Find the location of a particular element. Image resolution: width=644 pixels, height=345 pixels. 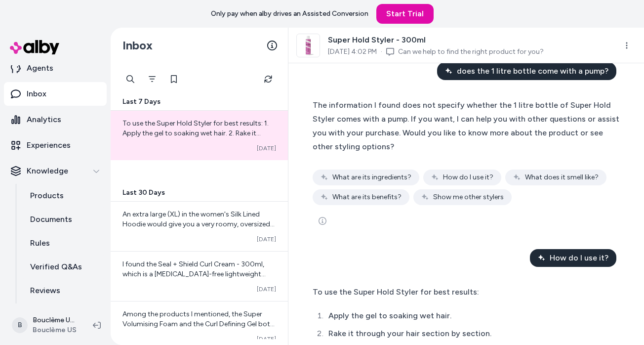

span: does the 1 litre bottle come with a pump? is located at coordinates (532, 71).